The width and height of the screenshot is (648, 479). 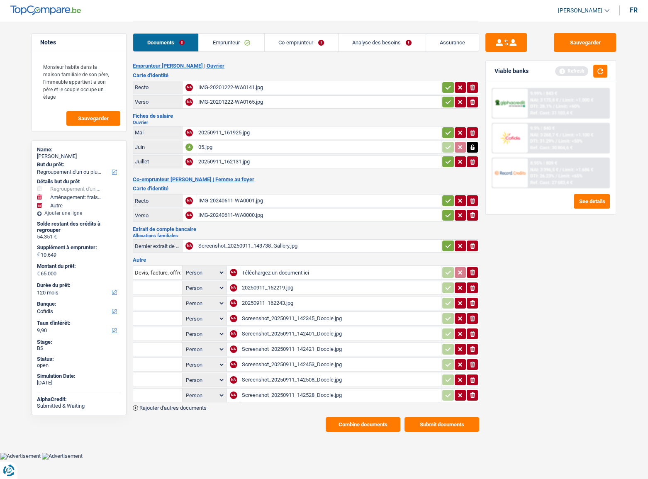 What do you see at coordinates (79, 42) in the screenshot?
I see `h5: Notes` at bounding box center [79, 42].